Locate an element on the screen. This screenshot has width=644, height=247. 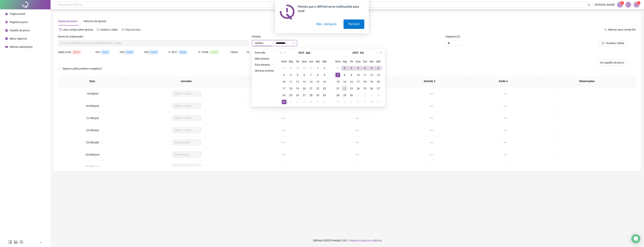
div: 5 is located at coordinates (298, 75).